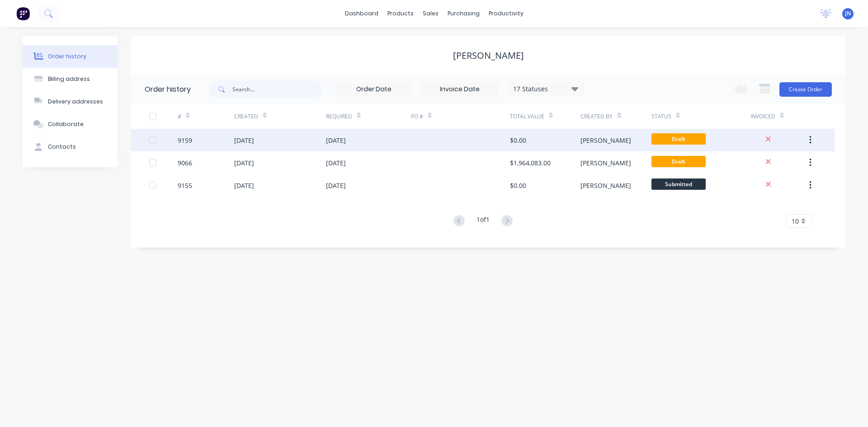 The image size is (868, 427). Describe the element at coordinates (70, 56) in the screenshot. I see `button: Order history` at that location.